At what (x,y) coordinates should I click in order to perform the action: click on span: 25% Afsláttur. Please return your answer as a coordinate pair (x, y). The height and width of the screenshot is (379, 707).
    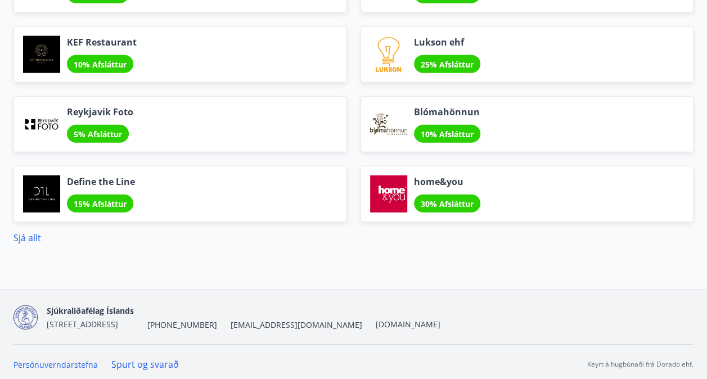
    Looking at the image, I should click on (447, 64).